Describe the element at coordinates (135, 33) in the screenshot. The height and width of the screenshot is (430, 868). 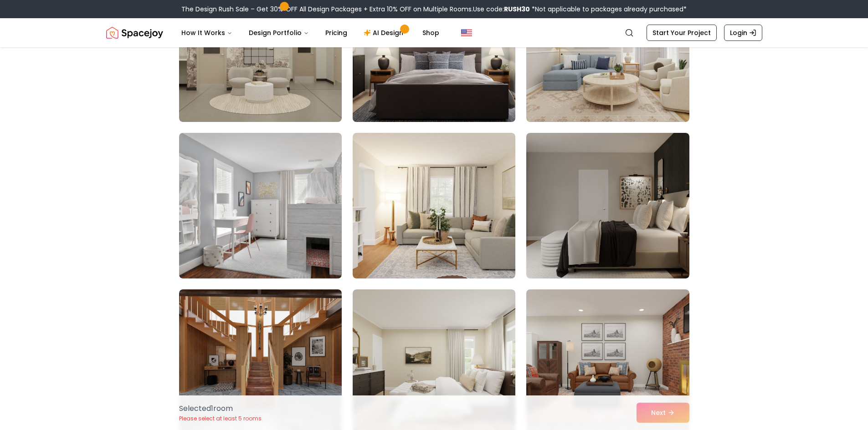
I see `img: Spacejoy Logo` at that location.